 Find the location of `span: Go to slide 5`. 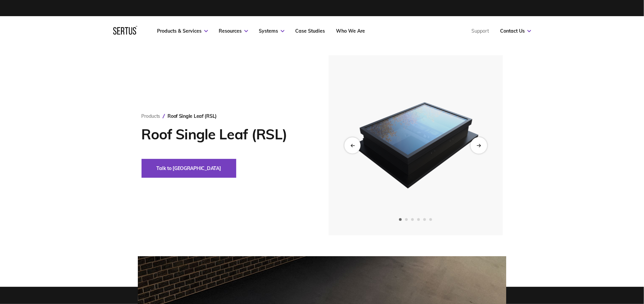

span: Go to slide 5 is located at coordinates (424, 219).